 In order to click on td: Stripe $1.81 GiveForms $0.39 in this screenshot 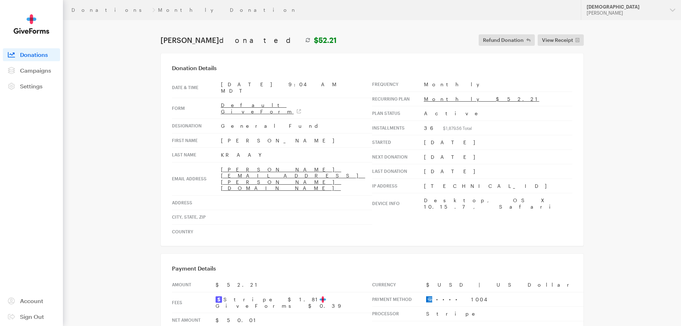, I will do `click(294, 302)`.